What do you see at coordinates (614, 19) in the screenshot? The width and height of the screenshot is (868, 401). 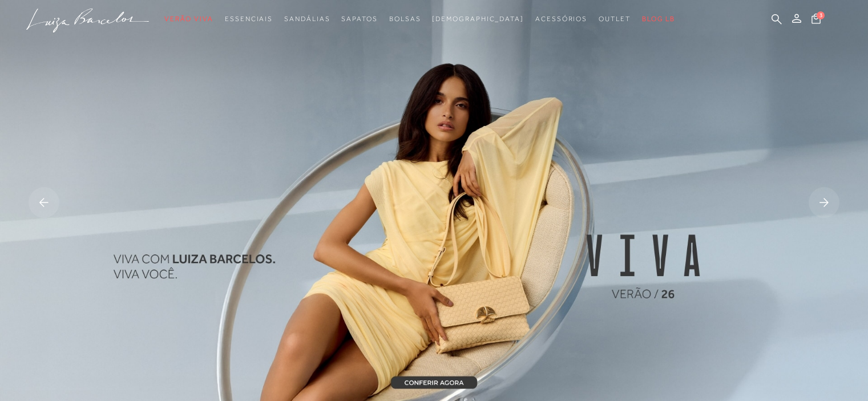 I see `span: Outlet` at bounding box center [614, 19].